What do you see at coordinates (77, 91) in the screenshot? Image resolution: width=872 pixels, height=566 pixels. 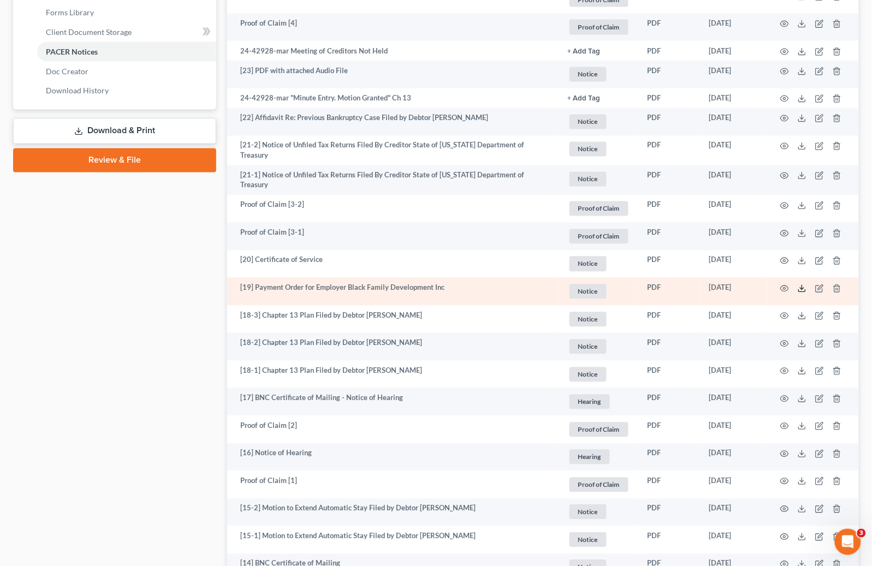 I see `span: Download History` at bounding box center [77, 91].